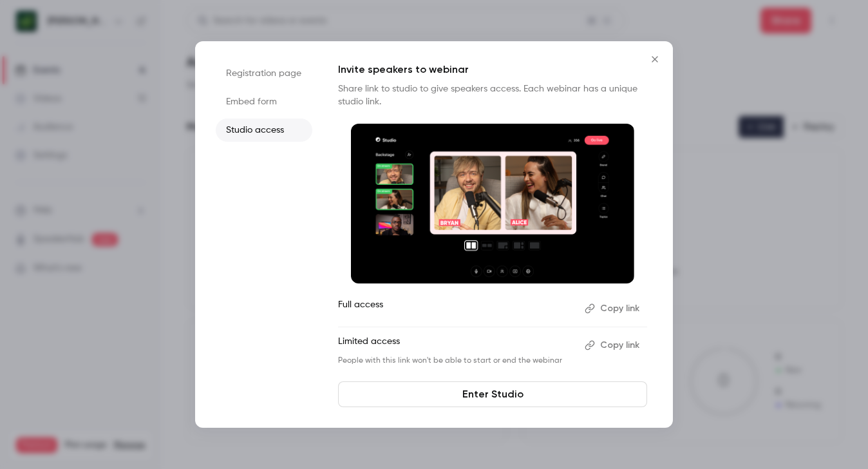 The height and width of the screenshot is (469, 868). I want to click on p: Full access, so click(456, 308).